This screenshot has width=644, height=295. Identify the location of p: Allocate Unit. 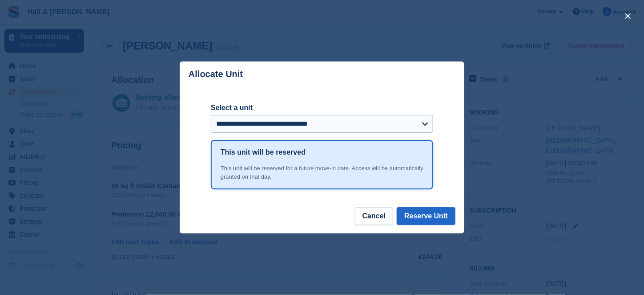
(216, 74).